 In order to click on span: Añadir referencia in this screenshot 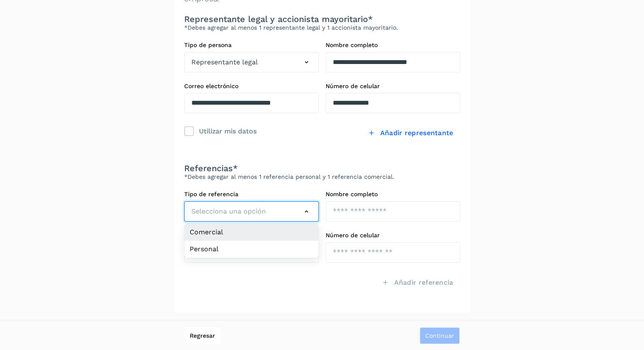, I will do `click(423, 282)`.